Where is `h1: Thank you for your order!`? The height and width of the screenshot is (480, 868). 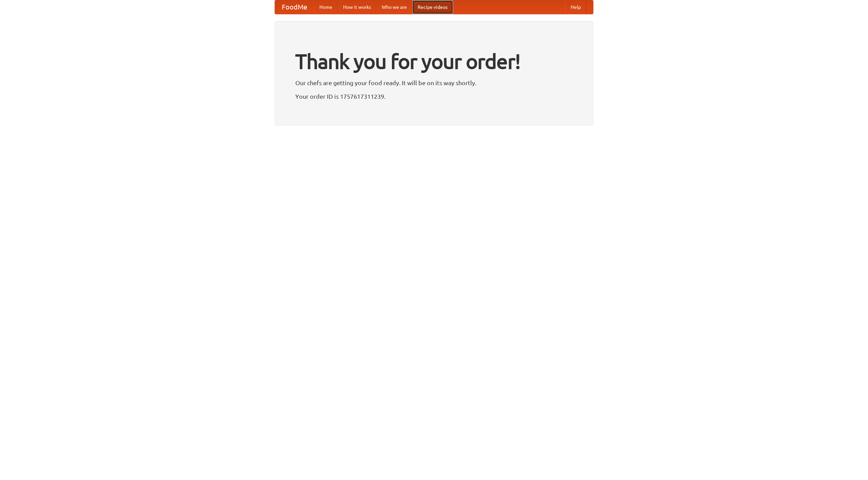 h1: Thank you for your order! is located at coordinates (434, 61).